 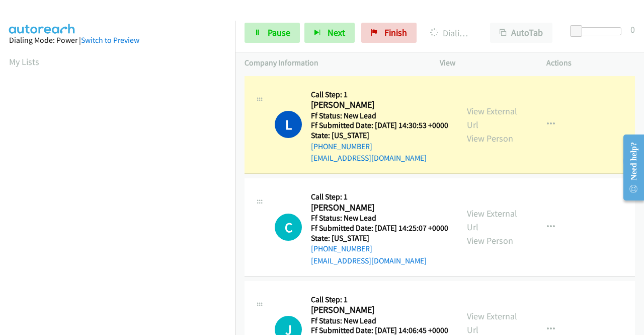 I want to click on h1: L, so click(x=288, y=125).